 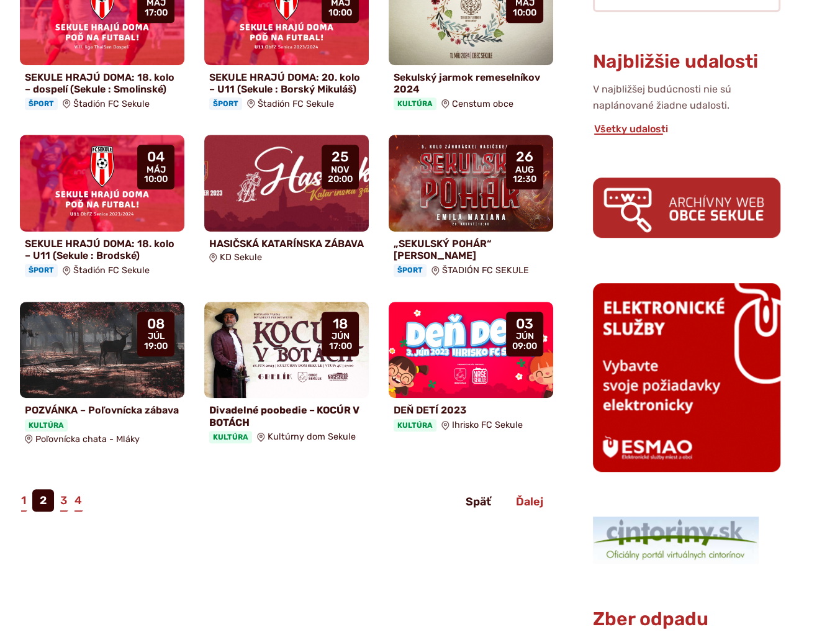 What do you see at coordinates (156, 157) in the screenshot?
I see `span: 04` at bounding box center [156, 157].